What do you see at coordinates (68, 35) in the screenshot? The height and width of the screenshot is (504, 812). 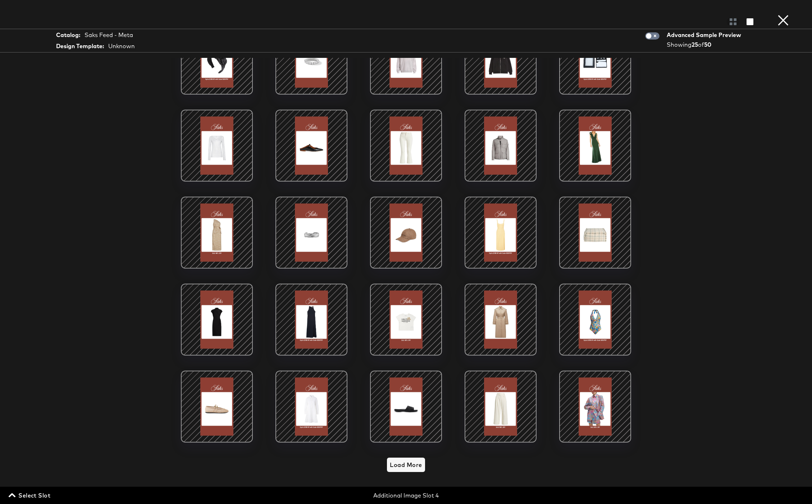 I see `strong: Catalog:` at bounding box center [68, 35].